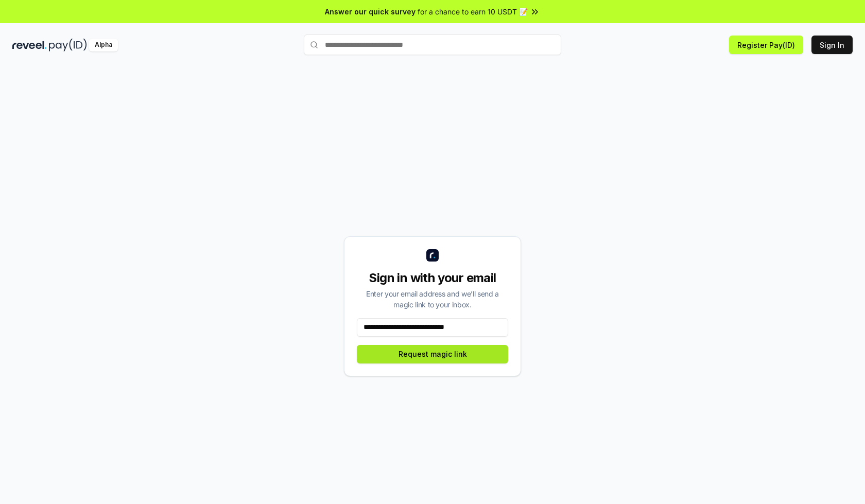 Image resolution: width=865 pixels, height=504 pixels. Describe the element at coordinates (766, 45) in the screenshot. I see `button: Register Pay(ID)` at that location.